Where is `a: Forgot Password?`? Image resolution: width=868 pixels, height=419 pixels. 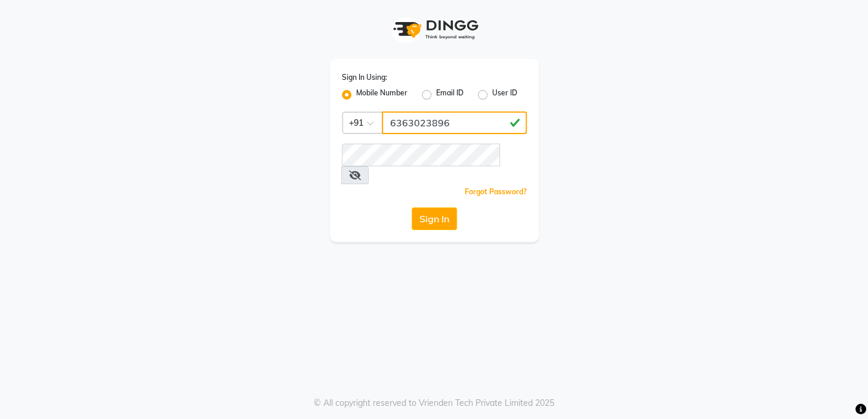 a: Forgot Password? is located at coordinates (496, 191).